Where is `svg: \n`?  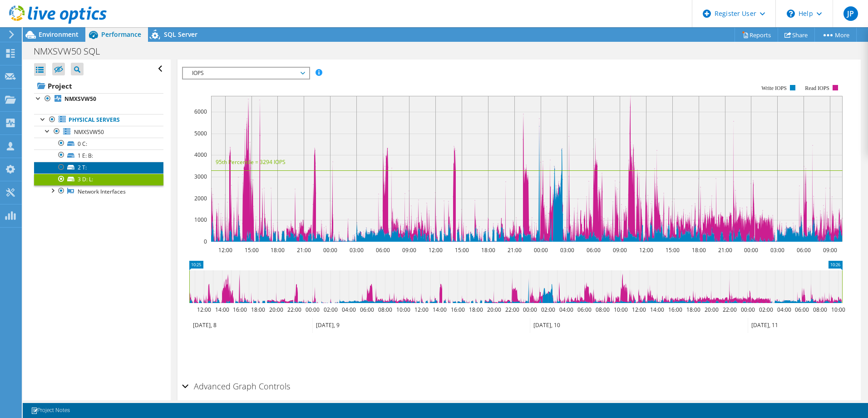
svg: \n is located at coordinates (791, 13).